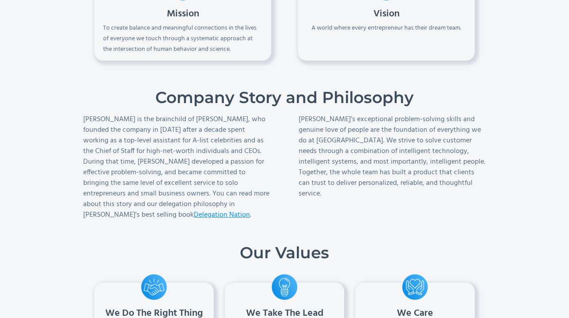 The height and width of the screenshot is (318, 569). What do you see at coordinates (284, 252) in the screenshot?
I see `h1: Our Values` at bounding box center [284, 252].